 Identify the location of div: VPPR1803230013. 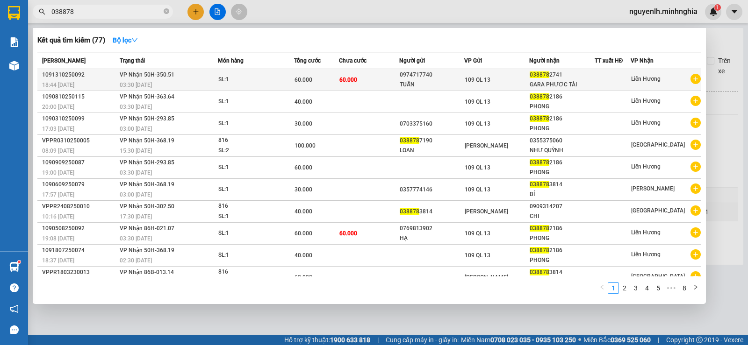
(79, 273).